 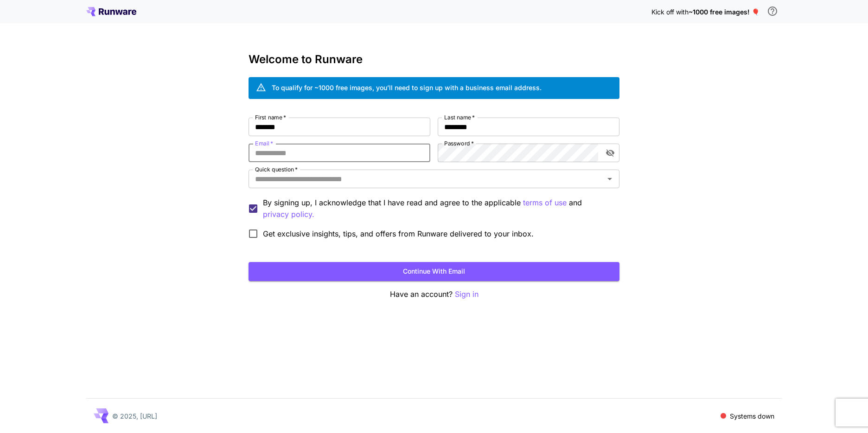 I want to click on p: privacy policy., so click(x=289, y=214).